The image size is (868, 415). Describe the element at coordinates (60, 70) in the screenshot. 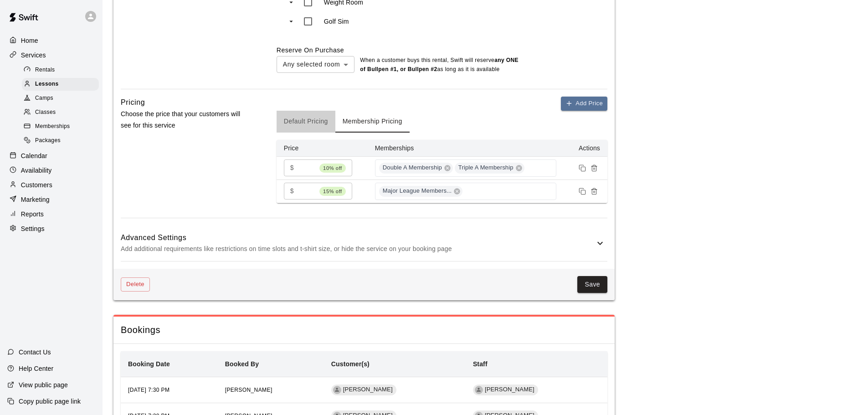

I see `div: Rentals` at that location.